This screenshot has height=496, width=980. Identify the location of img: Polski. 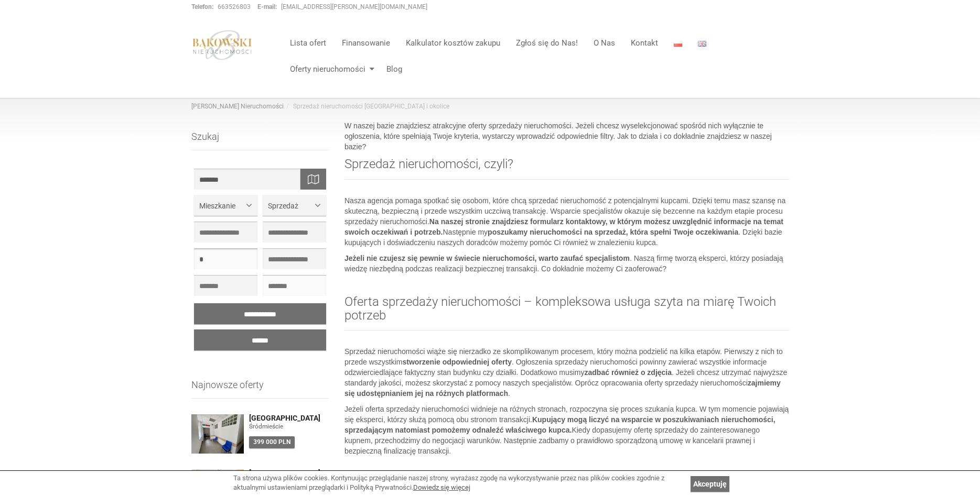
(678, 43).